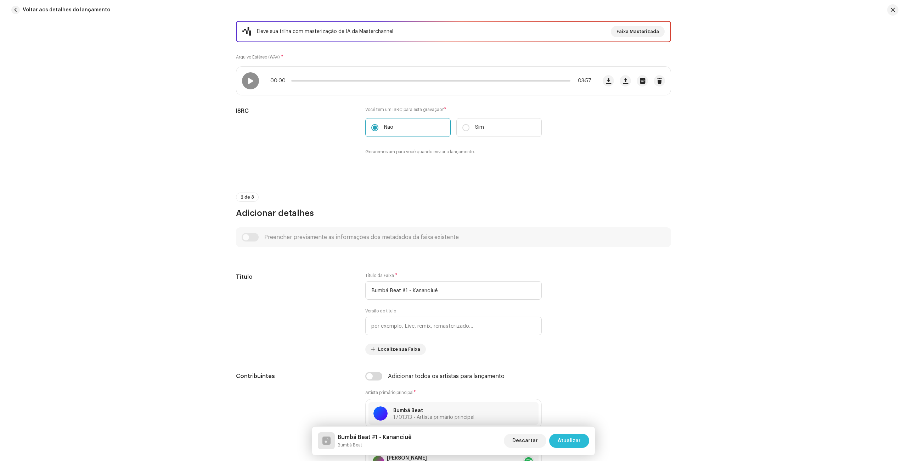 The image size is (907, 461). What do you see at coordinates (454, 110) in the screenshot?
I see `label: Você tem um ISRC para esta gravação?` at bounding box center [454, 110].